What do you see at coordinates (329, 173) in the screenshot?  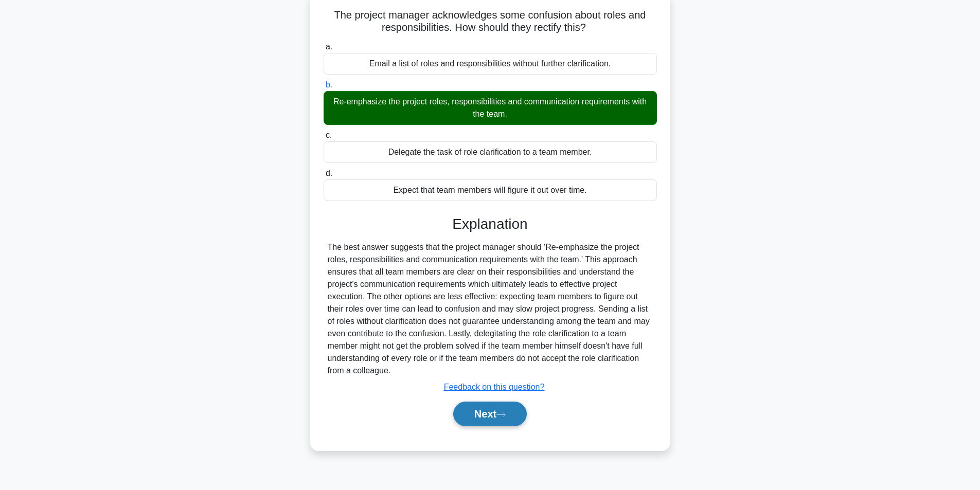 I see `span: d.` at bounding box center [329, 173].